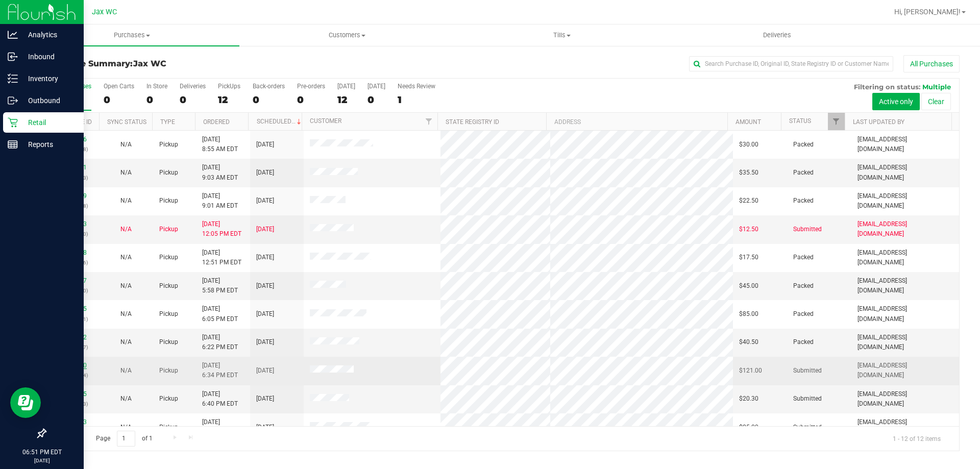  What do you see at coordinates (72, 168) in the screenshot?
I see `a: 11841481` at bounding box center [72, 168].